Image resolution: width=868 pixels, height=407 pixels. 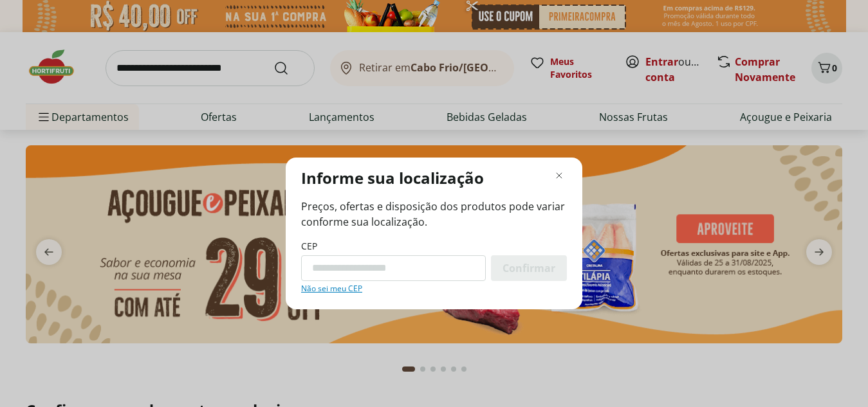 I want to click on div: Modal de regionalização, so click(x=434, y=234).